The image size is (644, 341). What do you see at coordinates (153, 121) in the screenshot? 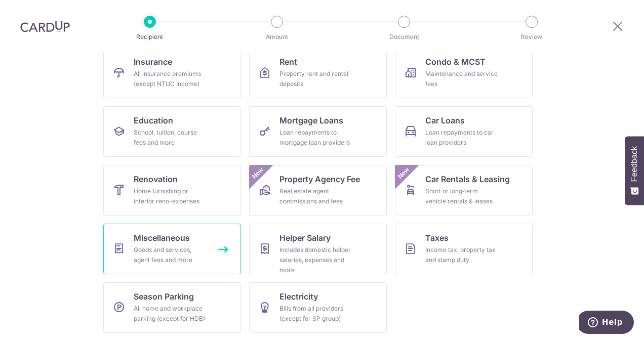
I see `span: Education` at bounding box center [153, 121].